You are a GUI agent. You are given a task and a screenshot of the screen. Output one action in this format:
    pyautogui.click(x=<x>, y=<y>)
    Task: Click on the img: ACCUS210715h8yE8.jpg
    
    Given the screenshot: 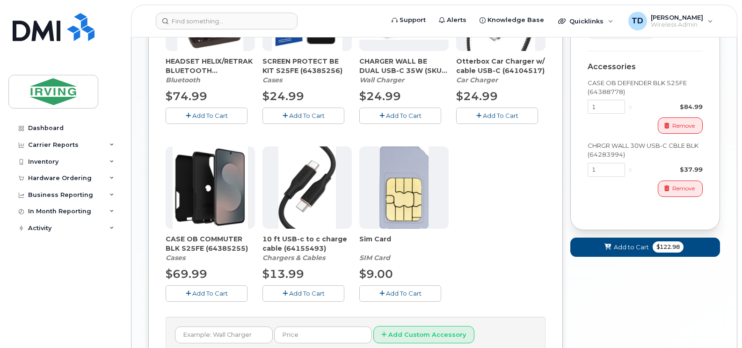 What is the action you would take?
    pyautogui.click(x=308, y=188)
    